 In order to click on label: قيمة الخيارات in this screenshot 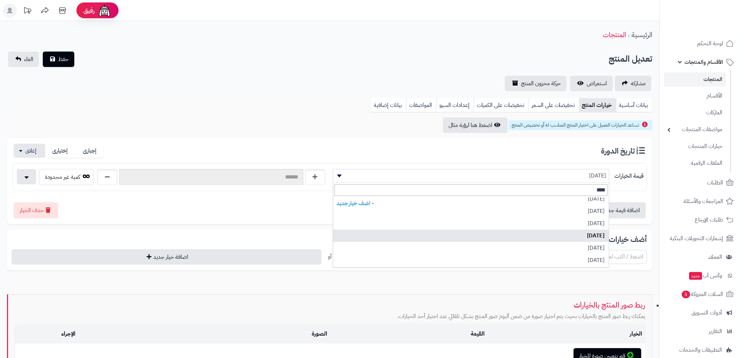, I will do `click(629, 176)`.